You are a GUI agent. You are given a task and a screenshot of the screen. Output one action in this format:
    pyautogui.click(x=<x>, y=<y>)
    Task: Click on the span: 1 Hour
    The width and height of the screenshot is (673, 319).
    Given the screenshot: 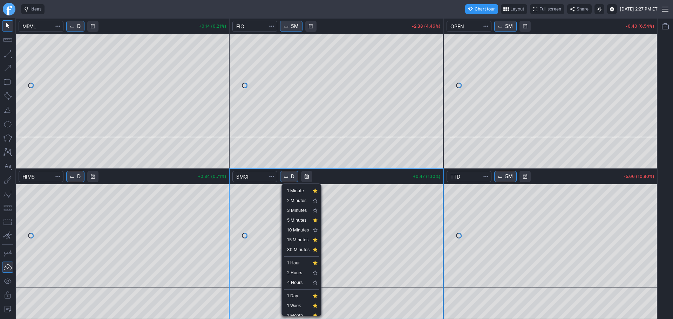 What is the action you would take?
    pyautogui.click(x=298, y=263)
    